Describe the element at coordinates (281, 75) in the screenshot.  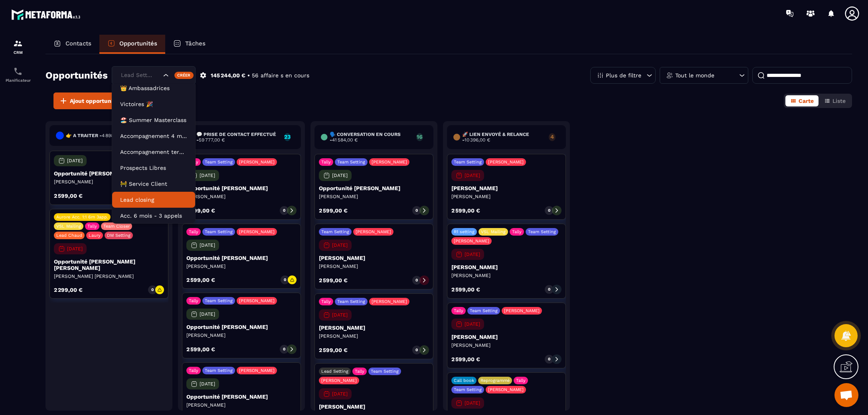
I see `p: 56 affaire s en cours` at that location.